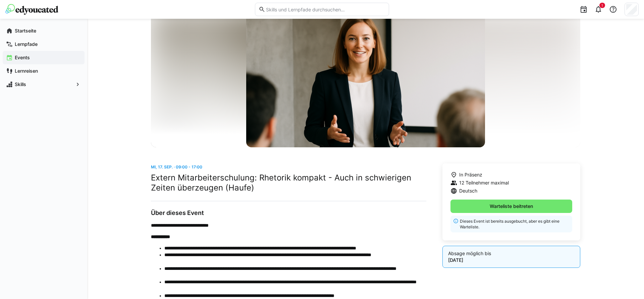 The width and height of the screenshot is (644, 299). I want to click on button: Warteliste beitreten, so click(511, 206).